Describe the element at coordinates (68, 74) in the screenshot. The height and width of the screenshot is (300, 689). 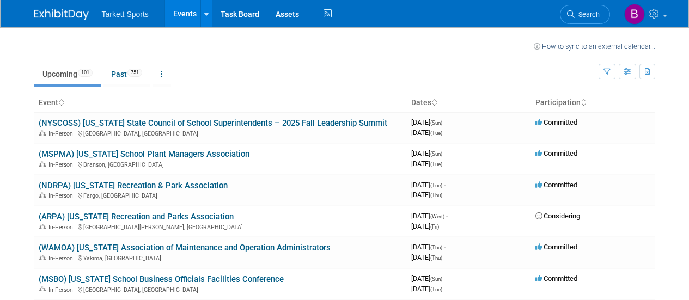
I see `a: Upcoming101` at that location.